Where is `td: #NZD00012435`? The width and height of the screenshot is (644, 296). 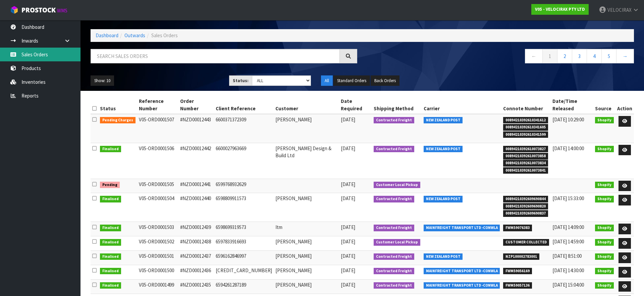 td: #NZD00012435 is located at coordinates (196, 286).